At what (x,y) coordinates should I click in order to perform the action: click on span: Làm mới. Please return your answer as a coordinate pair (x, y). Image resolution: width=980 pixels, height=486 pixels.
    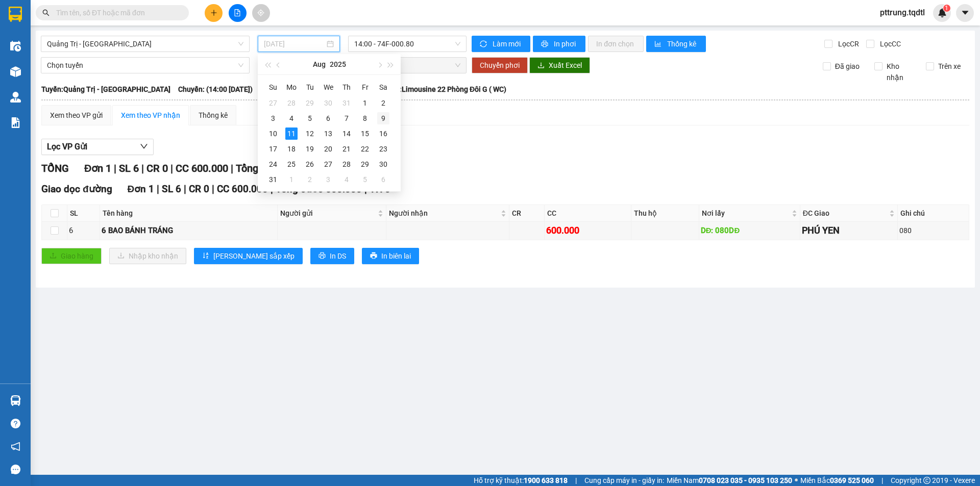
    Looking at the image, I should click on (508, 44).